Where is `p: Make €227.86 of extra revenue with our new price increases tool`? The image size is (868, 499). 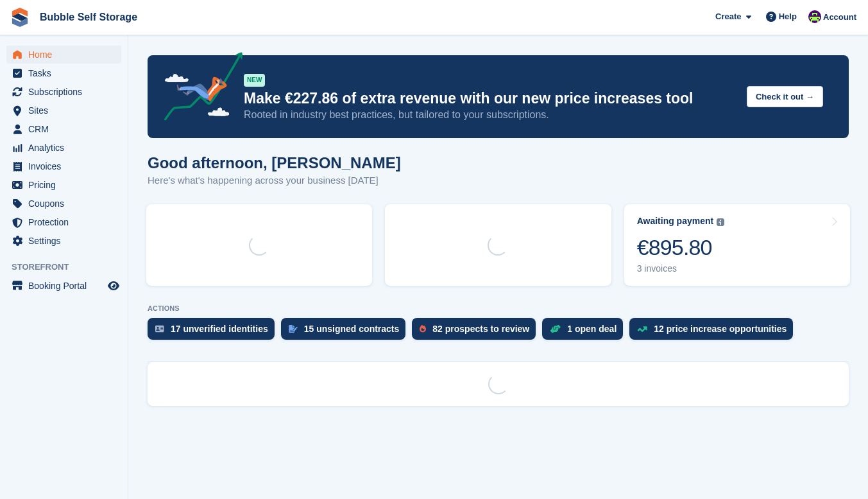 p: Make €227.86 of extra revenue with our new price increases tool is located at coordinates (490, 98).